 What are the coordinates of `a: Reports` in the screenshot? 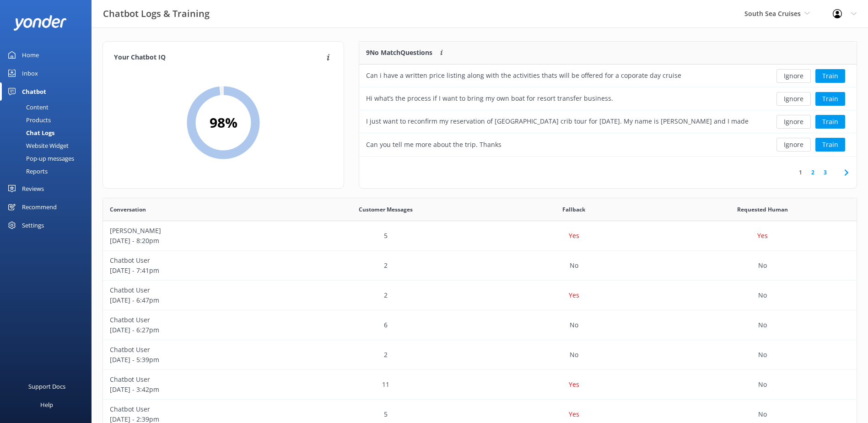 It's located at (48, 171).